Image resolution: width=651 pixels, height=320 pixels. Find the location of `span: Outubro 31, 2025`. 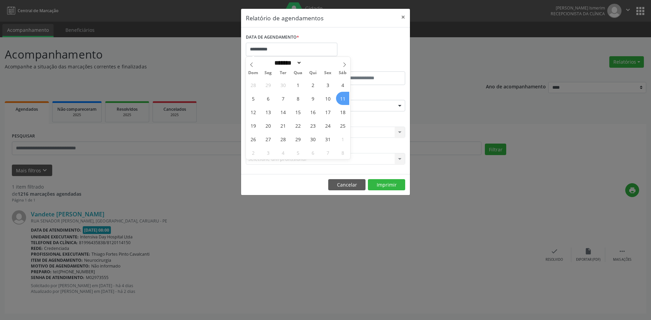

span: Outubro 31, 2025 is located at coordinates (328, 139).